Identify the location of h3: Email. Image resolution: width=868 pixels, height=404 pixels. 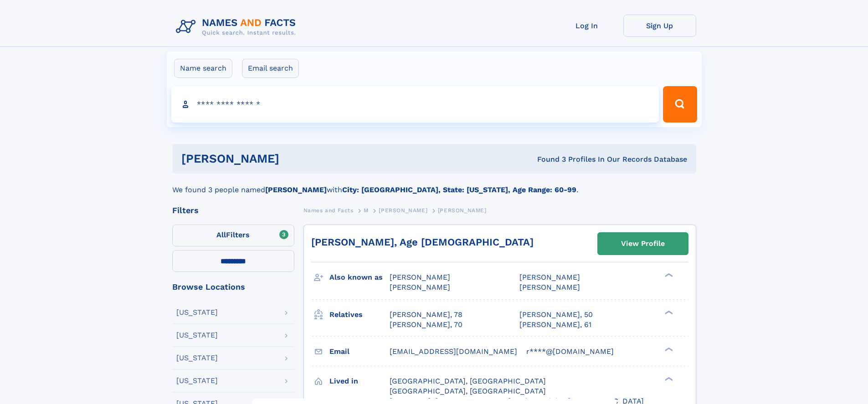
(359, 352).